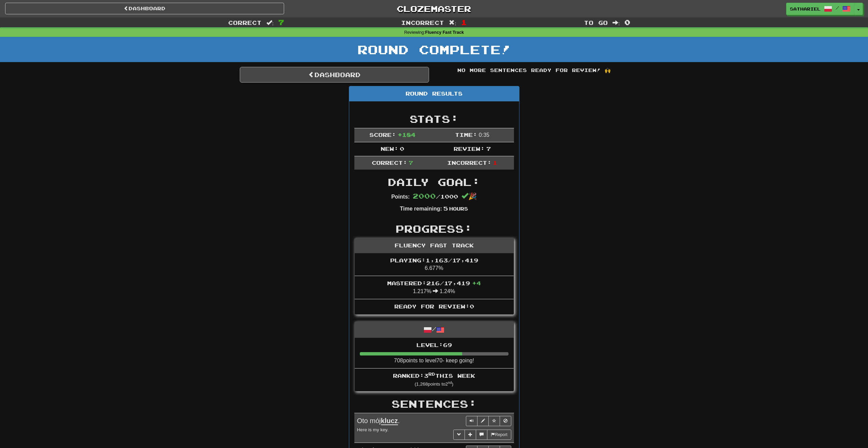  Describe the element at coordinates (476, 283) in the screenshot. I see `span: + 4` at that location.